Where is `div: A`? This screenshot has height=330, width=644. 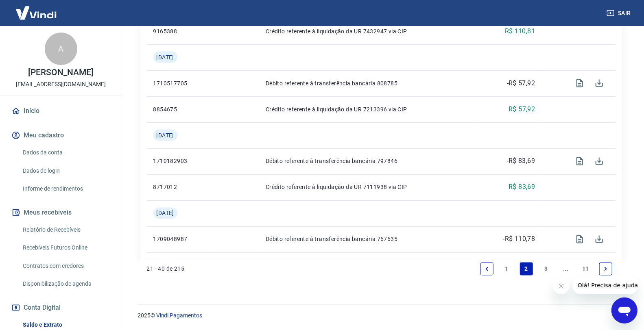 div: A is located at coordinates (61, 49).